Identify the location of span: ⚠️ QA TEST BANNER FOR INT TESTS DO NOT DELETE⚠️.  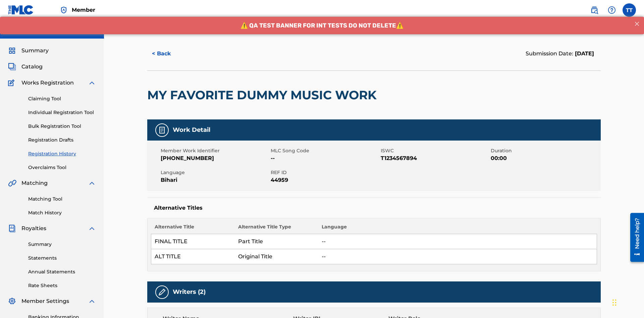
(322, 8).